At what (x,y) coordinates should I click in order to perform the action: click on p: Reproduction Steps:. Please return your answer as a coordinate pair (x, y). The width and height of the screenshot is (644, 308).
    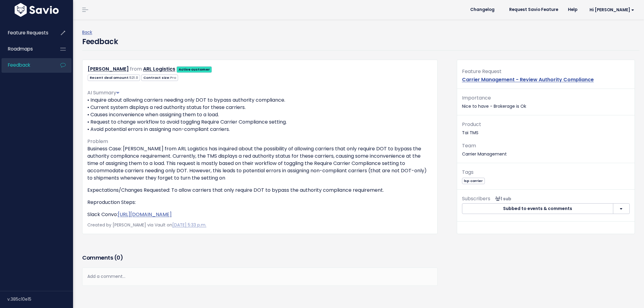
    Looking at the image, I should click on (260, 202).